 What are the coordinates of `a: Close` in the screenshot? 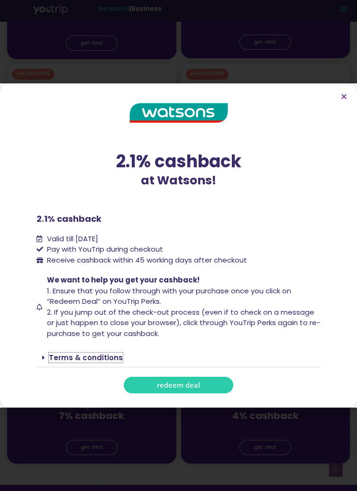 It's located at (344, 96).